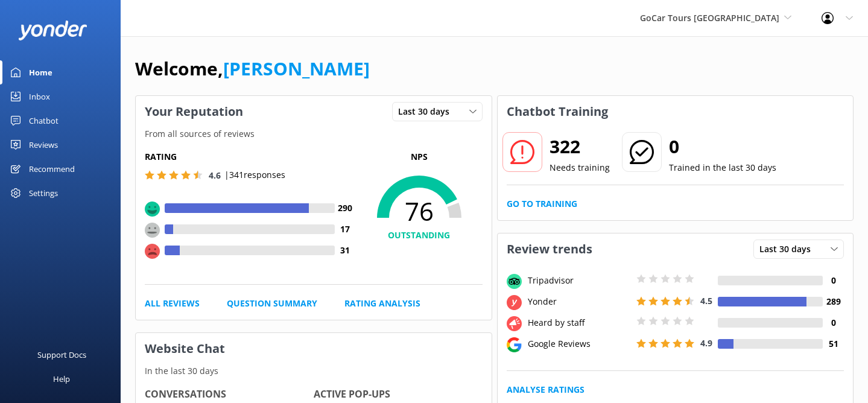  I want to click on img: yonder-white-logo.png, so click(52, 30).